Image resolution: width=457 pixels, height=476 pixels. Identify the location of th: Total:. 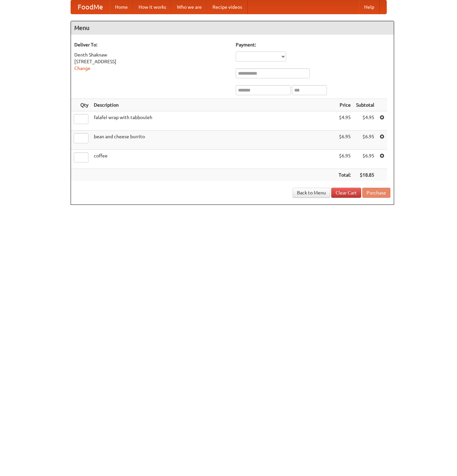
(345, 175).